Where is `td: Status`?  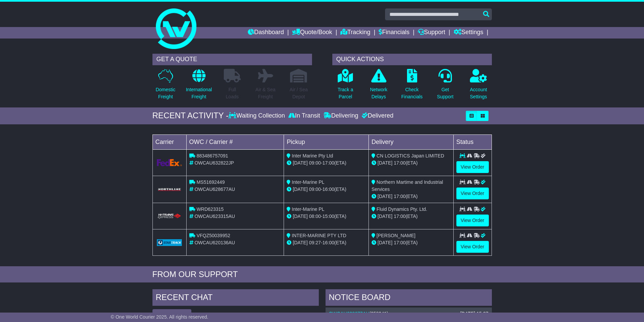
td: Status is located at coordinates (472, 142).